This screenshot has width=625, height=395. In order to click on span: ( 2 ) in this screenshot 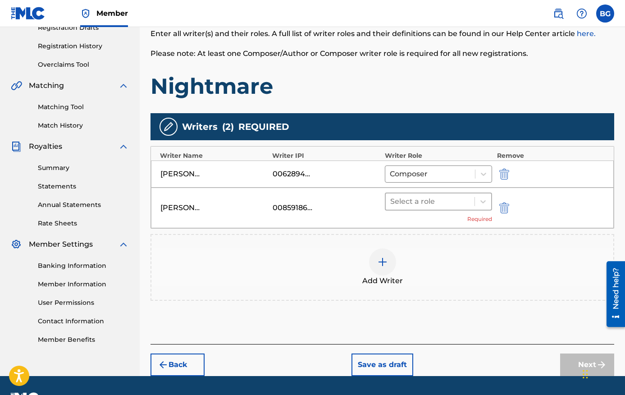, I will do `click(228, 127)`.